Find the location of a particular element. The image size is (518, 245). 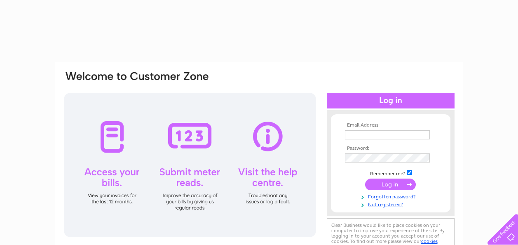

a: Not registered? is located at coordinates (391, 204).